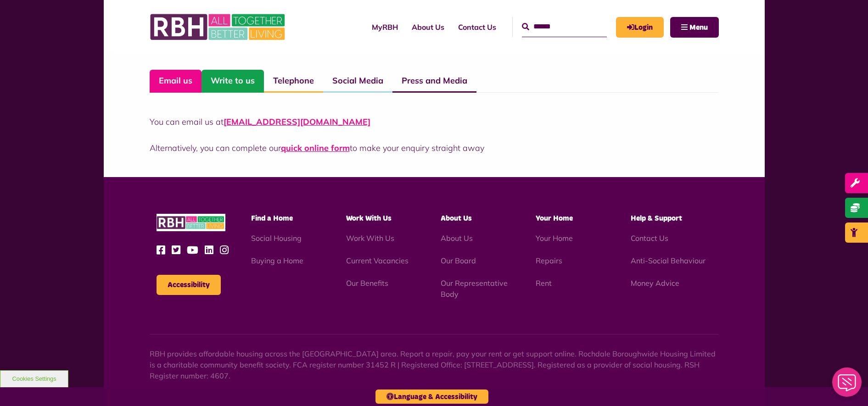 The image size is (868, 406). What do you see at coordinates (554, 218) in the screenshot?
I see `span: Your Home` at bounding box center [554, 218].